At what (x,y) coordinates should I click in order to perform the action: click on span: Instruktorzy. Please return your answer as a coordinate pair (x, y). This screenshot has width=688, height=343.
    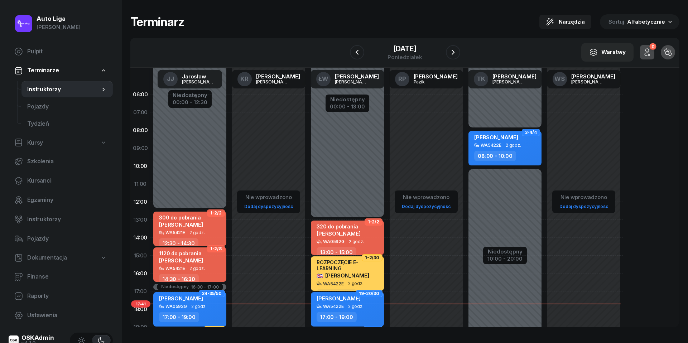
    Looking at the image, I should click on (67, 219).